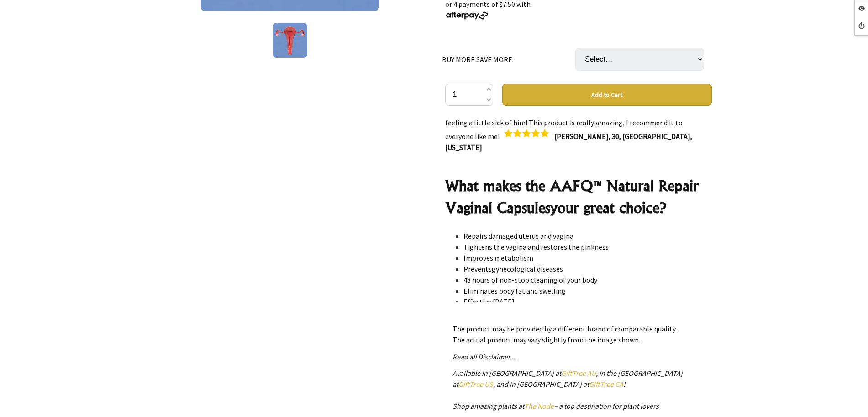 The width and height of the screenshot is (868, 417). Describe the element at coordinates (607, 95) in the screenshot. I see `button: Add to Cart` at that location.